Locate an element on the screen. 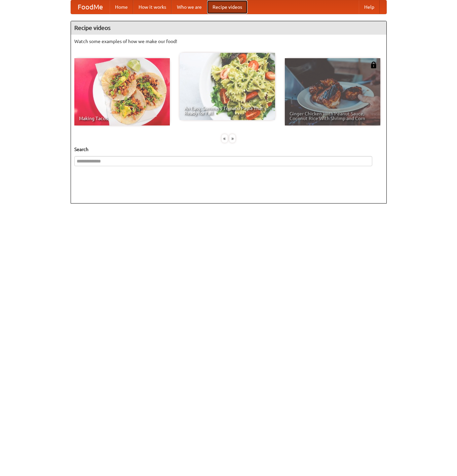 This screenshot has height=476, width=457. span: An Easy, Summery Tomato Pasta That's Ready for Fall is located at coordinates (227, 110).